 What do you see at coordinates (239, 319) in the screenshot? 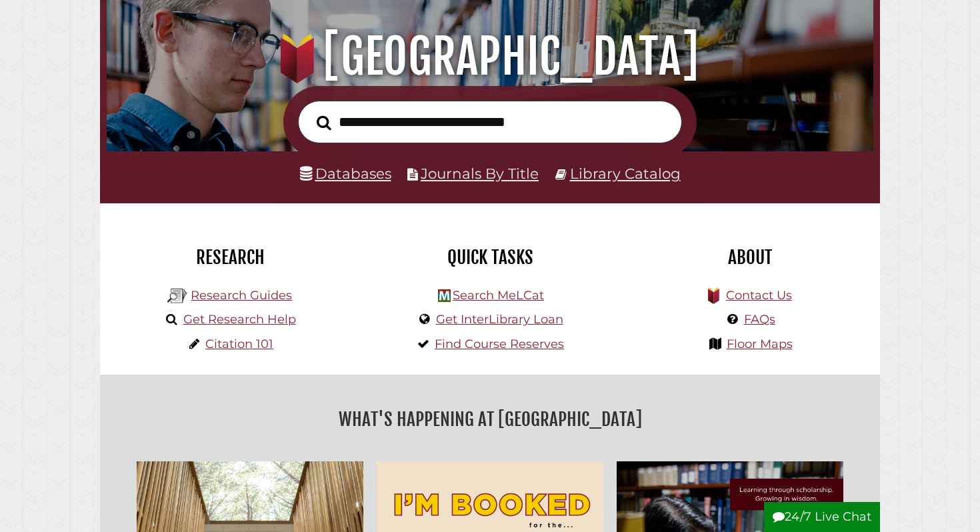
I see `a: Get Research Help` at bounding box center [239, 319].